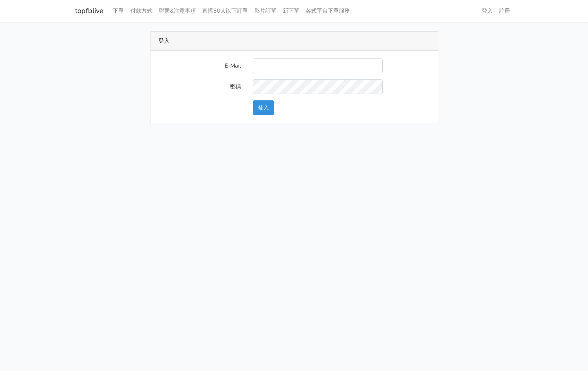  What do you see at coordinates (265, 11) in the screenshot?
I see `a: 影片訂單` at bounding box center [265, 11].